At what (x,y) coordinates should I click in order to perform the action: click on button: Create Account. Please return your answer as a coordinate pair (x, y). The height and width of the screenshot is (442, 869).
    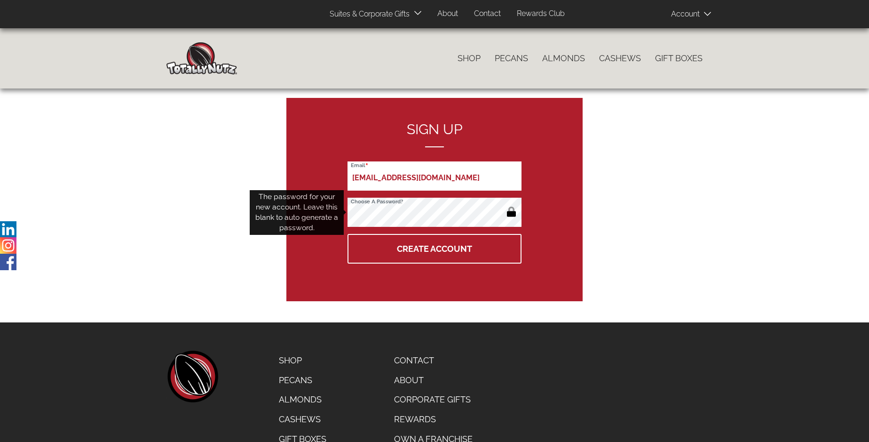
    Looking at the image, I should click on (434, 248).